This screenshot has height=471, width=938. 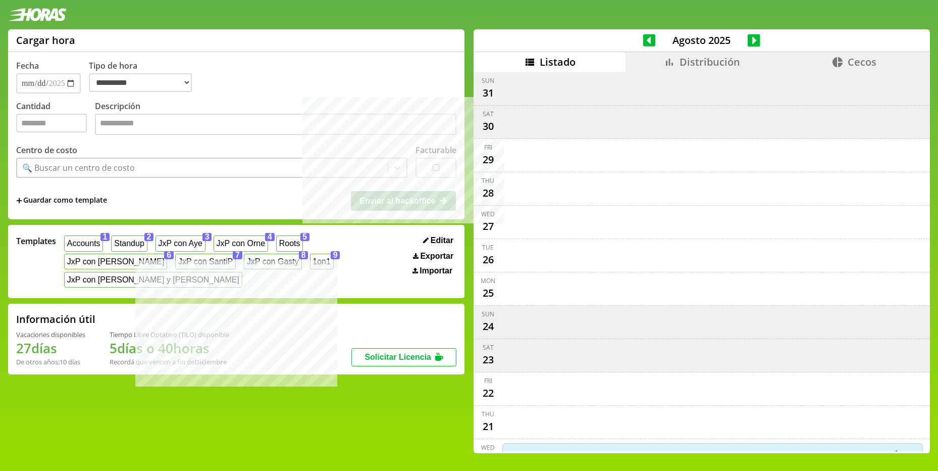 I want to click on button: JxP con Aye3, so click(x=180, y=243).